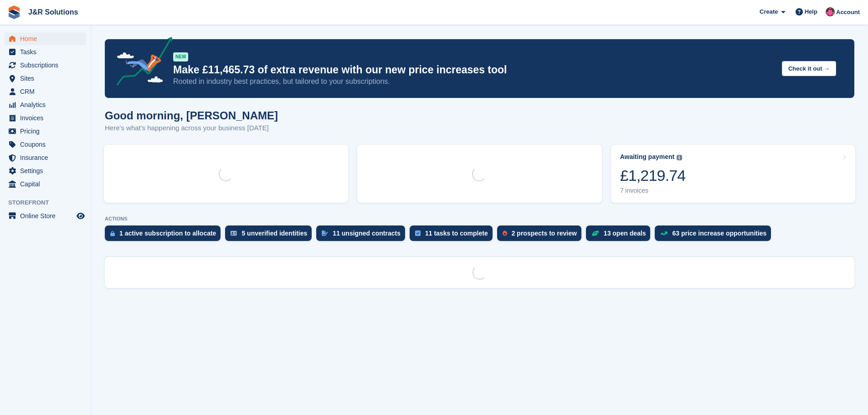 The image size is (868, 415). I want to click on img: verify_identity-adf6edd0f0f0b5bbfe63781bf79b02c33cf7c696d77639b501bdc392416b5a36.svg, so click(234, 233).